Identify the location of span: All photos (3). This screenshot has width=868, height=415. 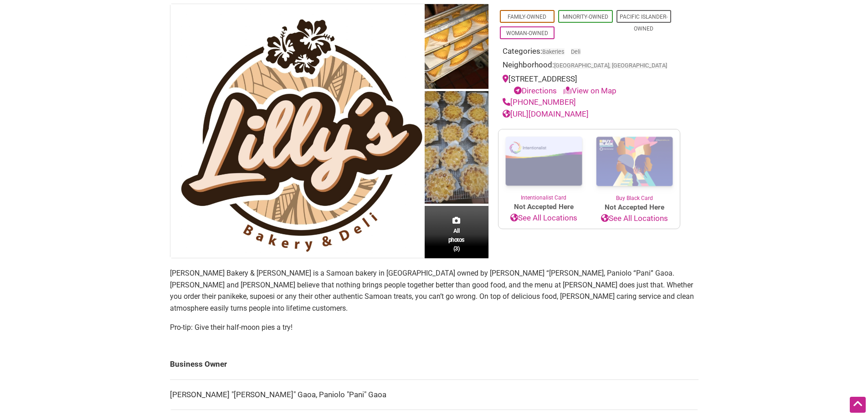
(457, 240).